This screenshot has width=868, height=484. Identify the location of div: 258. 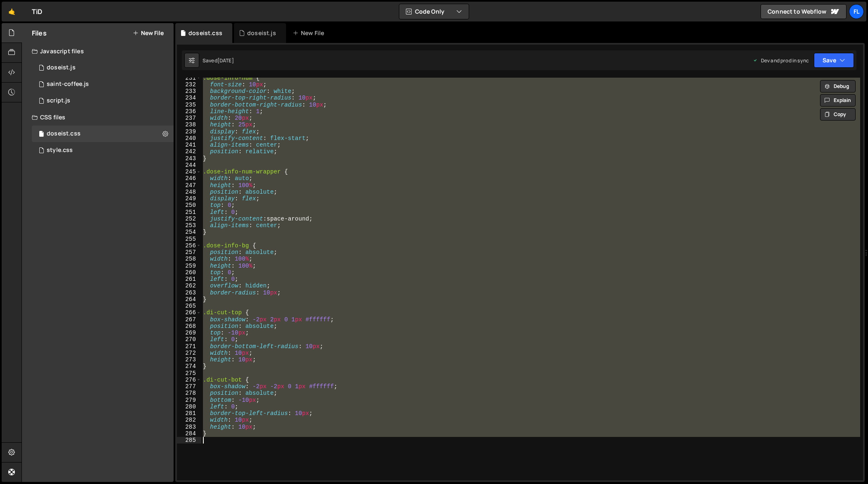
(189, 259).